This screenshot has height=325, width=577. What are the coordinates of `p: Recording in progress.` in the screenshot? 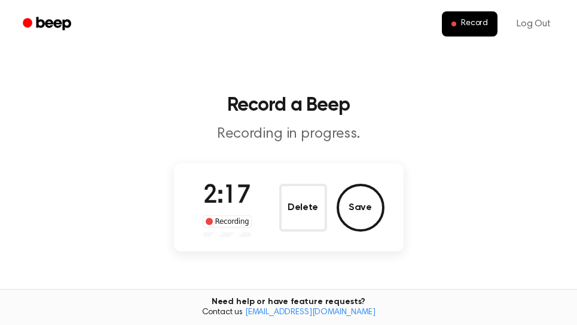 It's located at (289, 134).